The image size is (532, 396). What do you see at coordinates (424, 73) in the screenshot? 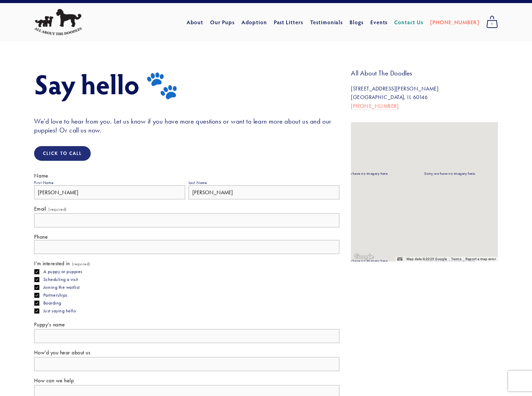
I see `h3: All About The Doodles` at bounding box center [424, 73].